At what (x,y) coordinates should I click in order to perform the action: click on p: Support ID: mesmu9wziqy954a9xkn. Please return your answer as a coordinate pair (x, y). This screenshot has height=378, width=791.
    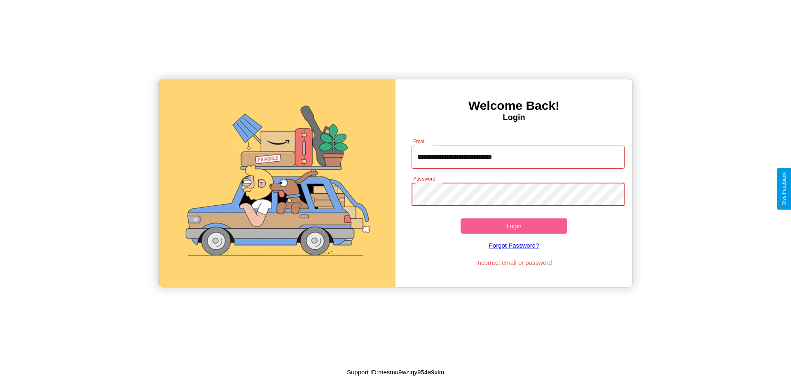
    Looking at the image, I should click on (395, 372).